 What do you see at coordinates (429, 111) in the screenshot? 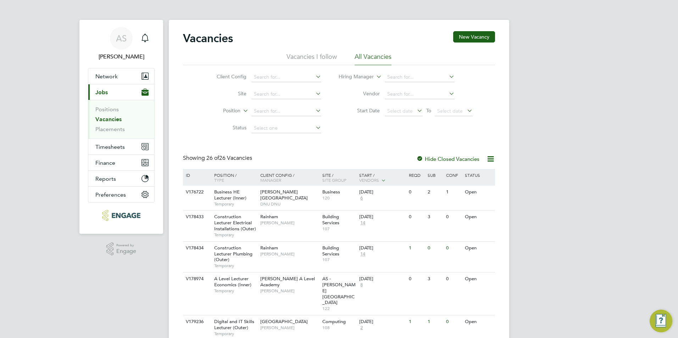
I see `span: To` at bounding box center [429, 111].